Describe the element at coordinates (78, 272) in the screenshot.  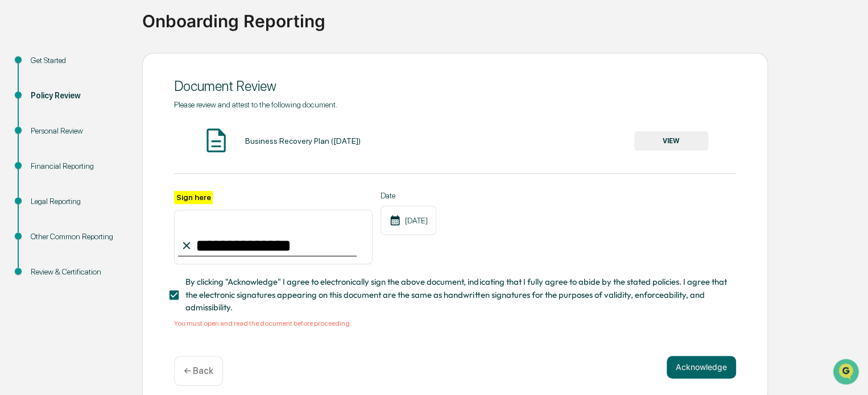
I see `div: Review & Certification` at that location.